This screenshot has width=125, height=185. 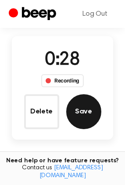 I want to click on span: Contact us, so click(x=62, y=172).